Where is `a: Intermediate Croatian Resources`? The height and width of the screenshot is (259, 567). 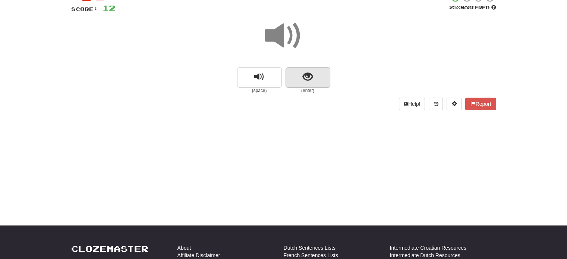 a: Intermediate Croatian Resources is located at coordinates (428, 248).